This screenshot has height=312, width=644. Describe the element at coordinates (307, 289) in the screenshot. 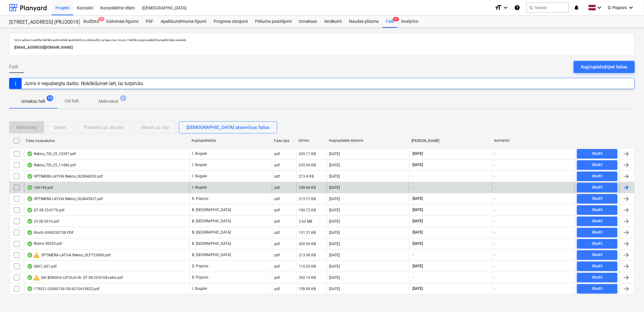

I see `div: 158.89 KB` at that location.